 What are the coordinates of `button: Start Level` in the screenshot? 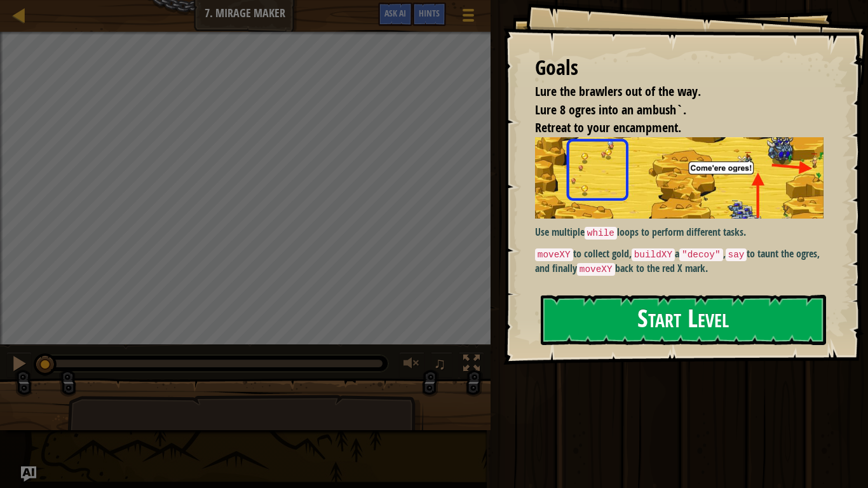 It's located at (683, 319).